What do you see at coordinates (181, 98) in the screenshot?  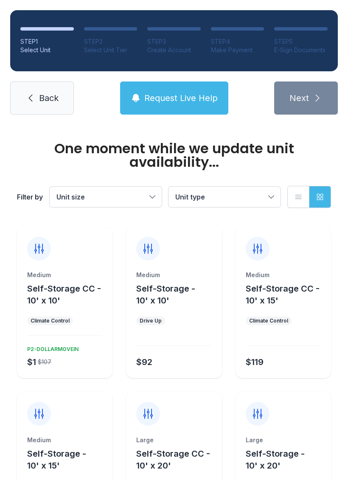 I see `span: Request Live Help` at bounding box center [181, 98].